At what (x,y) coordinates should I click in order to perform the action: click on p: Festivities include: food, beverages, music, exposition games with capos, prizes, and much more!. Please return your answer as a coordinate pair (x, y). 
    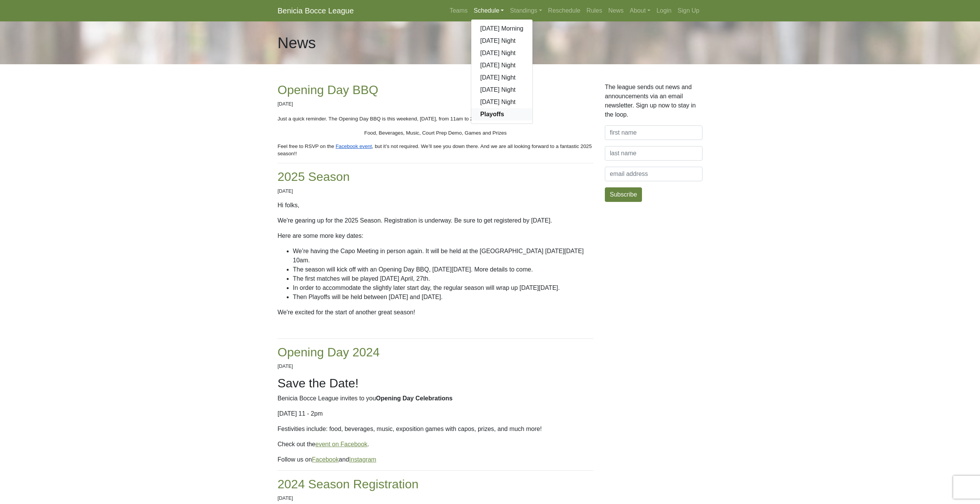
    Looking at the image, I should click on (435, 429).